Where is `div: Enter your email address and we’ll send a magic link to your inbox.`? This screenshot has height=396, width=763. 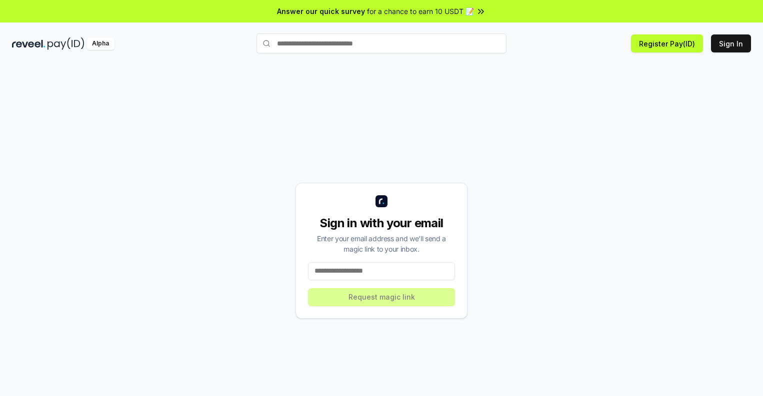
div: Enter your email address and we’ll send a magic link to your inbox. is located at coordinates (381, 244).